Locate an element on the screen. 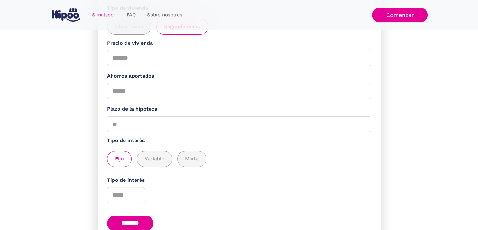 Image resolution: width=478 pixels, height=230 pixels. a: Sobre nosotros is located at coordinates (165, 15).